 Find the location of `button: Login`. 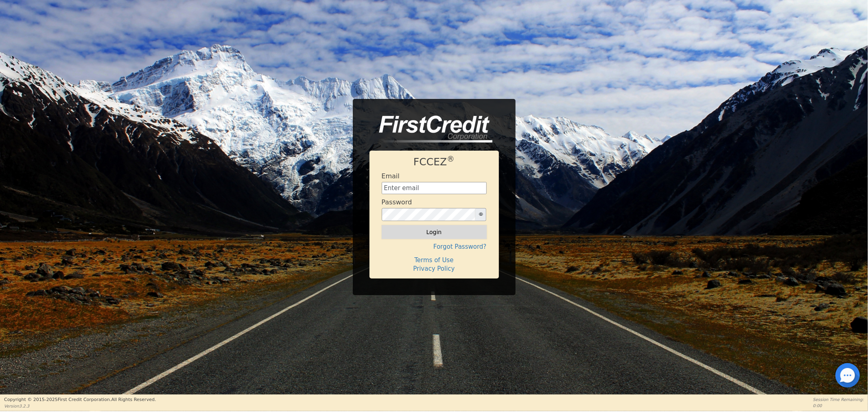

button: Login is located at coordinates (434, 232).